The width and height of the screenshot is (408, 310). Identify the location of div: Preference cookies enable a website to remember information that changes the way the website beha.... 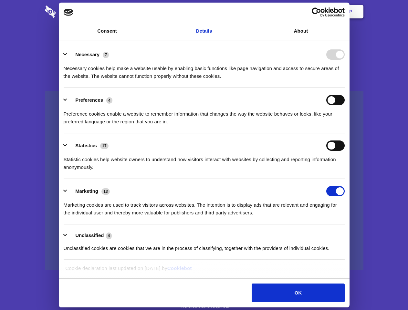
(204, 115).